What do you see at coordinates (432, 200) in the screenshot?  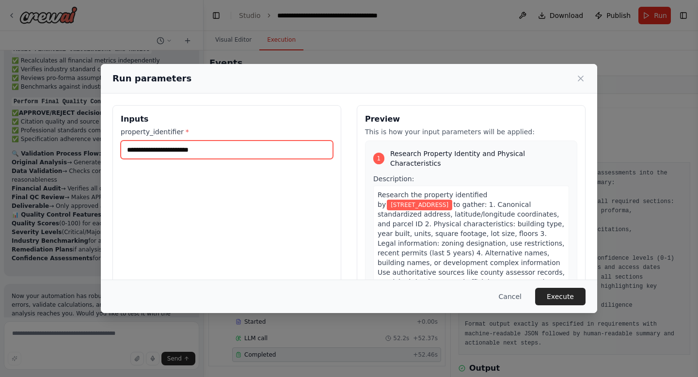 I see `span: Research the property identified by` at bounding box center [432, 200].